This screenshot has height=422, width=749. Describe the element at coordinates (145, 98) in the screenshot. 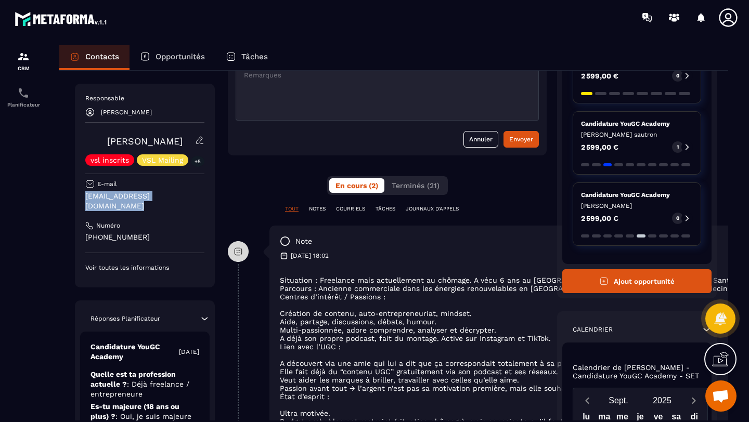

I see `p: Responsable` at that location.